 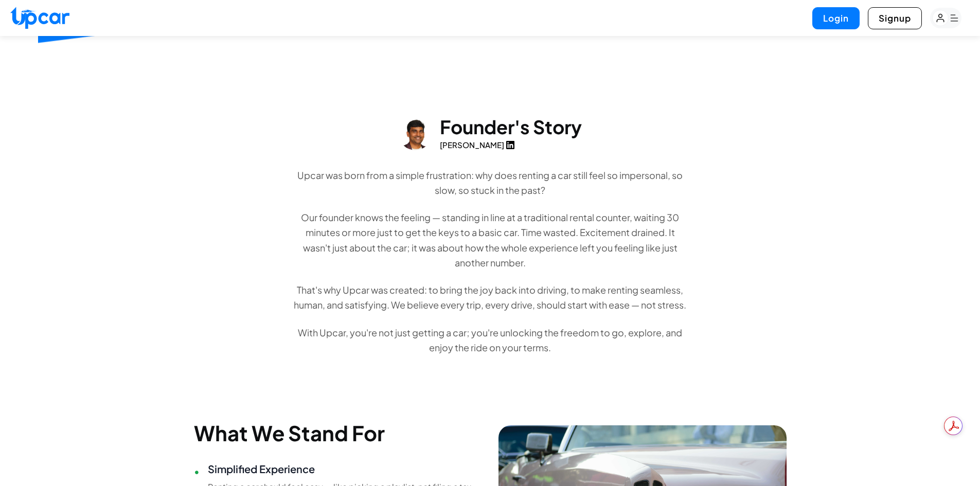 I want to click on p: That's why Upcar was created: to bring the joy back into driving, to make renting seamless, human..., so click(x=490, y=297).